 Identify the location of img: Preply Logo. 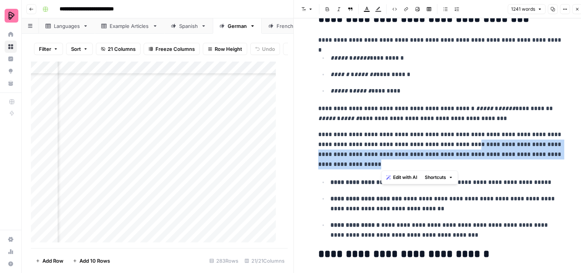
(11, 16).